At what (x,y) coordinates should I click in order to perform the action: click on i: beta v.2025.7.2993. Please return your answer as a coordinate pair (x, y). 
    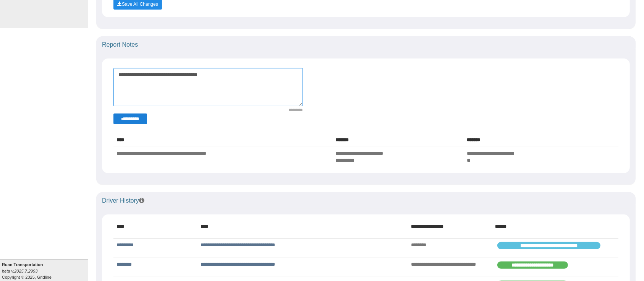
    Looking at the image, I should click on (19, 271).